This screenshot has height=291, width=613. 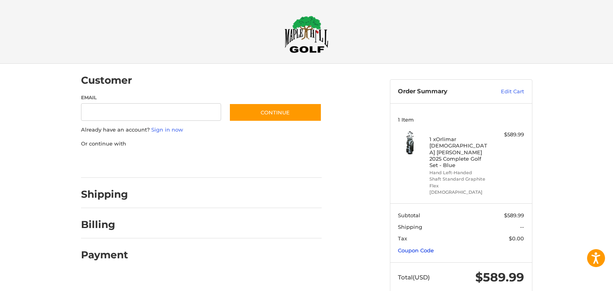 What do you see at coordinates (460, 179) in the screenshot?
I see `li: Shaft Standard Graphite` at bounding box center [460, 179].